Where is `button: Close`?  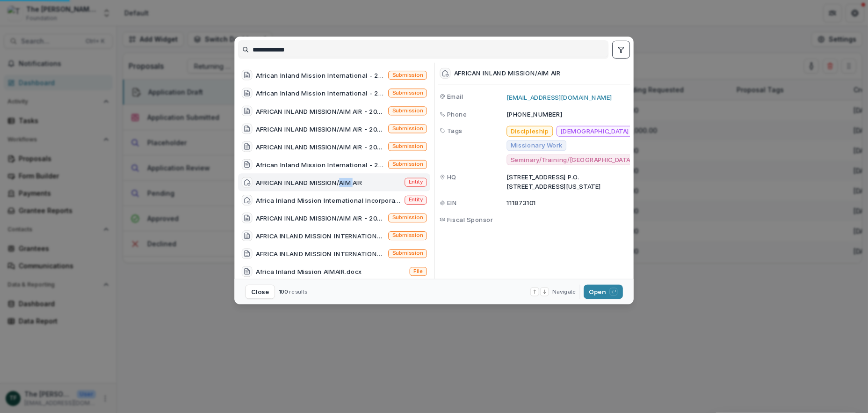
button: Close is located at coordinates (260, 291).